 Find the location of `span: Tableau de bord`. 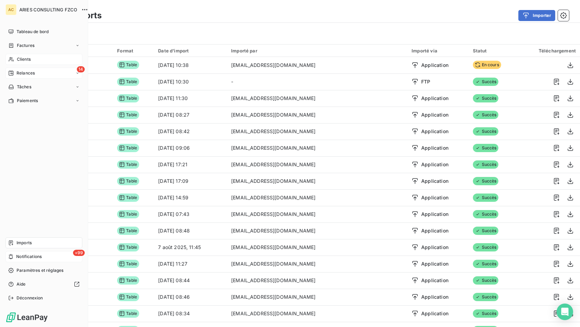

span: Tableau de bord is located at coordinates (32, 32).